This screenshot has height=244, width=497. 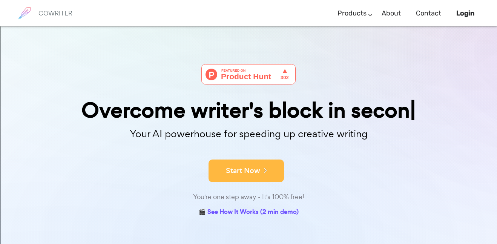 What do you see at coordinates (25, 13) in the screenshot?
I see `img: brand logo` at bounding box center [25, 13].